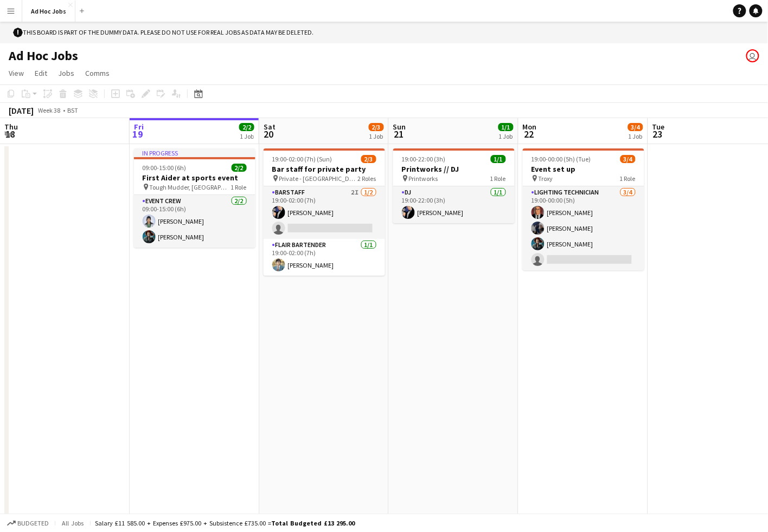 The width and height of the screenshot is (768, 532). What do you see at coordinates (530, 127) in the screenshot?
I see `span: Mon` at bounding box center [530, 127].